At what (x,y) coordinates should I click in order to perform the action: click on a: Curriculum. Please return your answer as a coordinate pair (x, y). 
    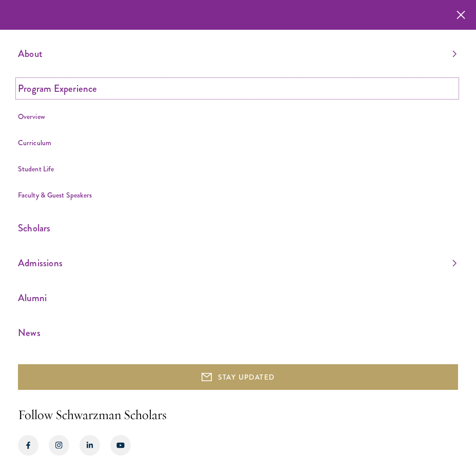
    Looking at the image, I should click on (34, 142).